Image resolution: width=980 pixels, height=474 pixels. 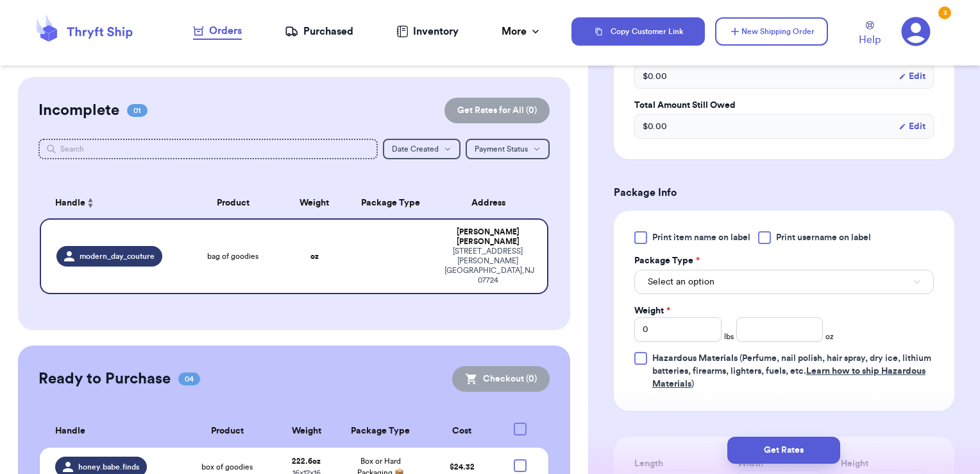 I want to click on button: Get Rates for All (0), so click(x=497, y=110).